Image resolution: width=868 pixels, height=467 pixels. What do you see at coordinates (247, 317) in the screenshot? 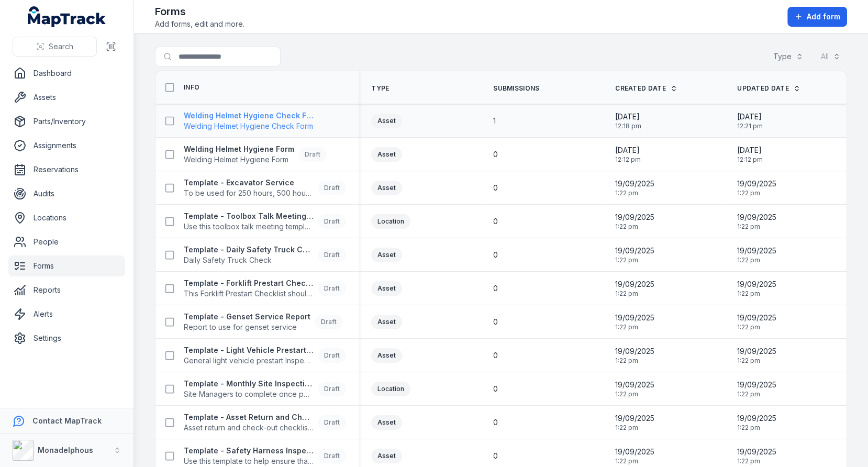
I see `strong: Template - Genset Service Report` at bounding box center [247, 317].